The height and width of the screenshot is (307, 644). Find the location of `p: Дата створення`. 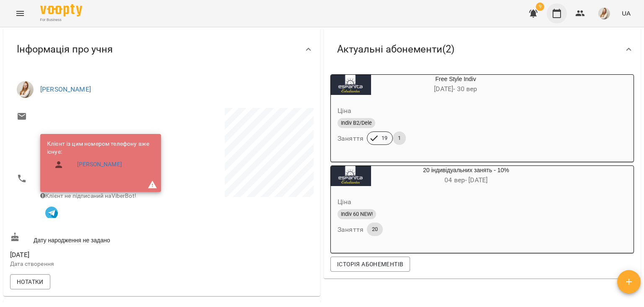

p: Дата створення is located at coordinates (85, 264).